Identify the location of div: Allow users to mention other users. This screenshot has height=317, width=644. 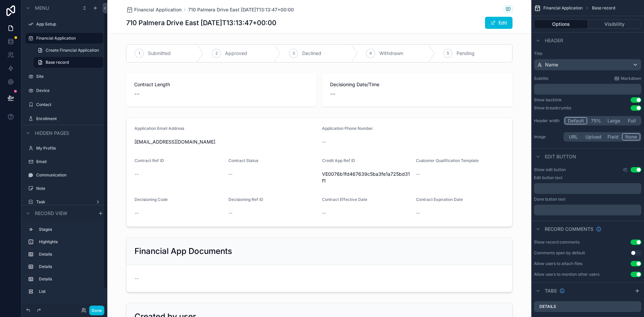
(567, 275).